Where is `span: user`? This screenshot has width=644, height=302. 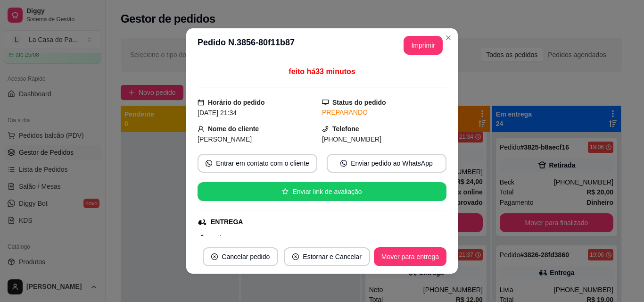
span: user is located at coordinates (201, 129).